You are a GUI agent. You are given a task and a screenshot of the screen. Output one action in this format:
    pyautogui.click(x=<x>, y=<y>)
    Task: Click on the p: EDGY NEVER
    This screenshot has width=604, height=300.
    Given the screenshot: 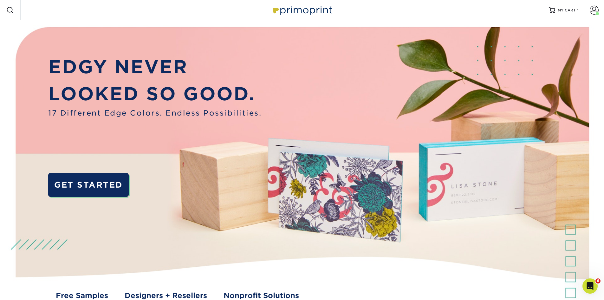 What is the action you would take?
    pyautogui.click(x=155, y=67)
    